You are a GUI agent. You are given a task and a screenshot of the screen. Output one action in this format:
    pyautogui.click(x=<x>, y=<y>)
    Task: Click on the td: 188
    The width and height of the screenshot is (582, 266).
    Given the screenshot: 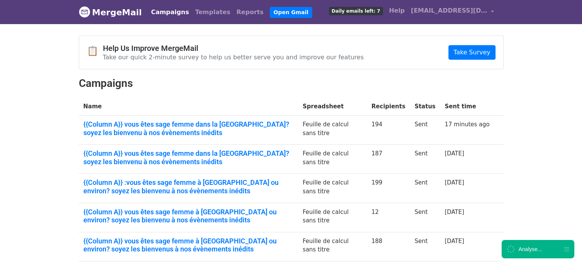 What is the action you would take?
    pyautogui.click(x=388, y=246)
    